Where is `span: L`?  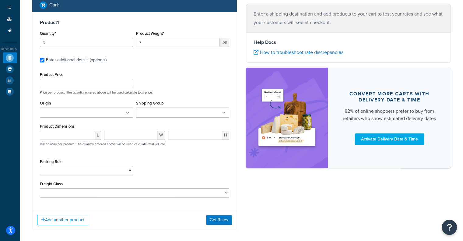
span: L is located at coordinates (98, 135).